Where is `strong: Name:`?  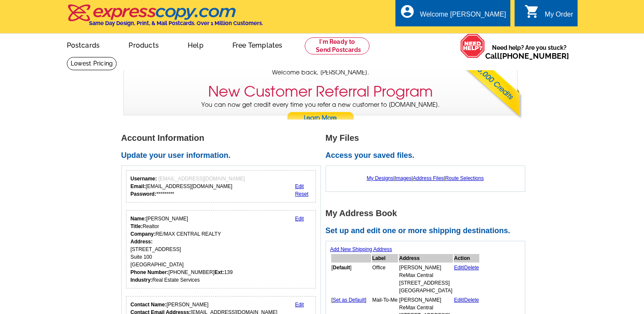
strong: Name: is located at coordinates (138, 219).